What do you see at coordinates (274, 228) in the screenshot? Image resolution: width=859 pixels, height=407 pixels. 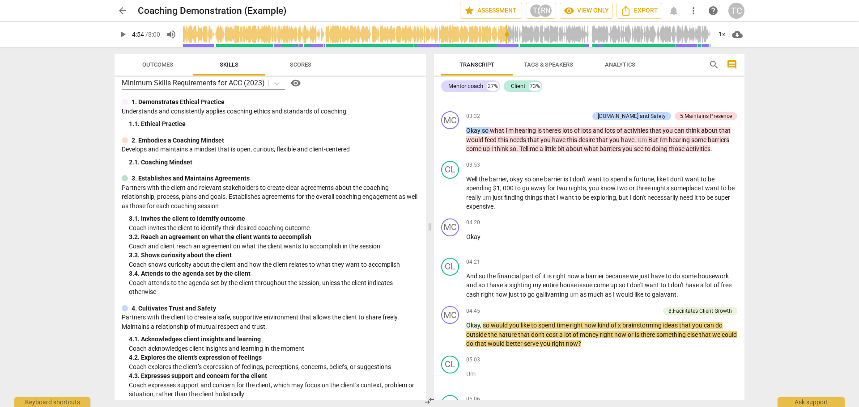 I see `p: Coach invites the client to identify their desired coaching outcome` at bounding box center [274, 228].